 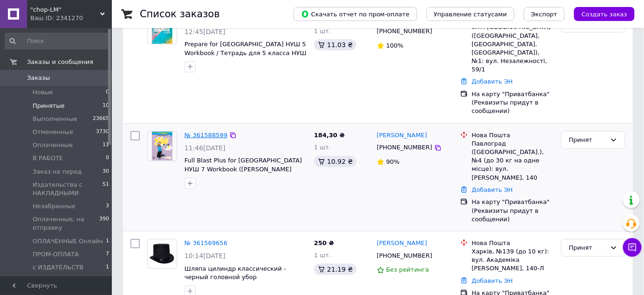 What do you see at coordinates (470, 14) in the screenshot?
I see `button: Управление статусами` at bounding box center [470, 14].